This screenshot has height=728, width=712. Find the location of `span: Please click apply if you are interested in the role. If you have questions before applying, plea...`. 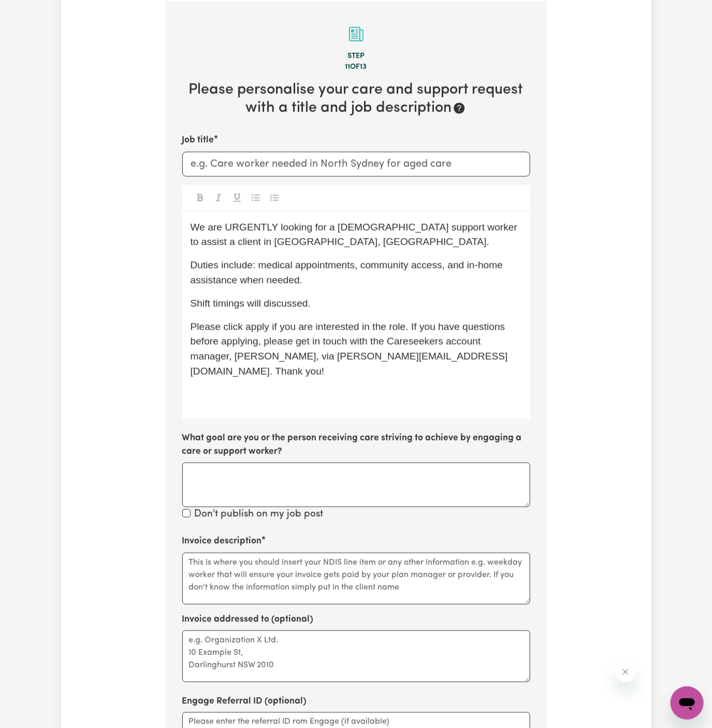

span: Please click apply if you are interested in the role. If you have questions before applying, plea... is located at coordinates (349, 348).